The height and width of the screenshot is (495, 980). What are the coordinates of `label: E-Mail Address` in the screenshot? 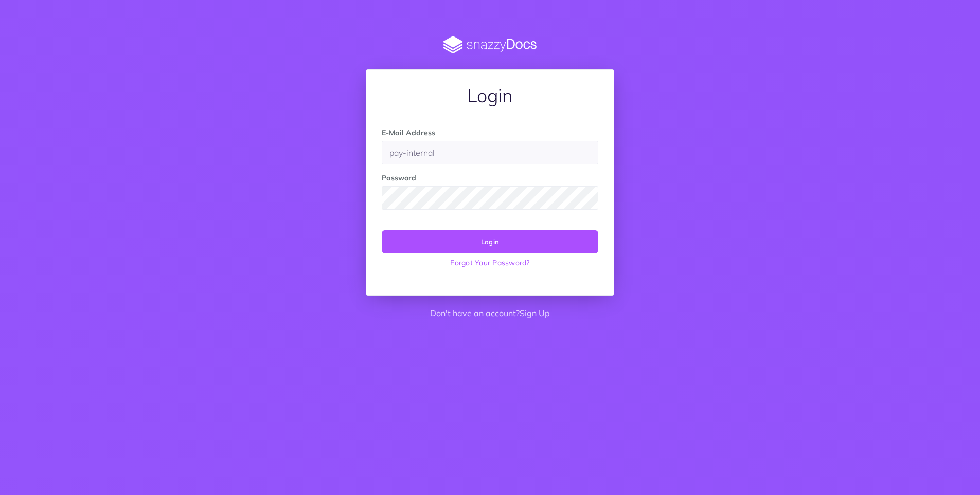 It's located at (408, 132).